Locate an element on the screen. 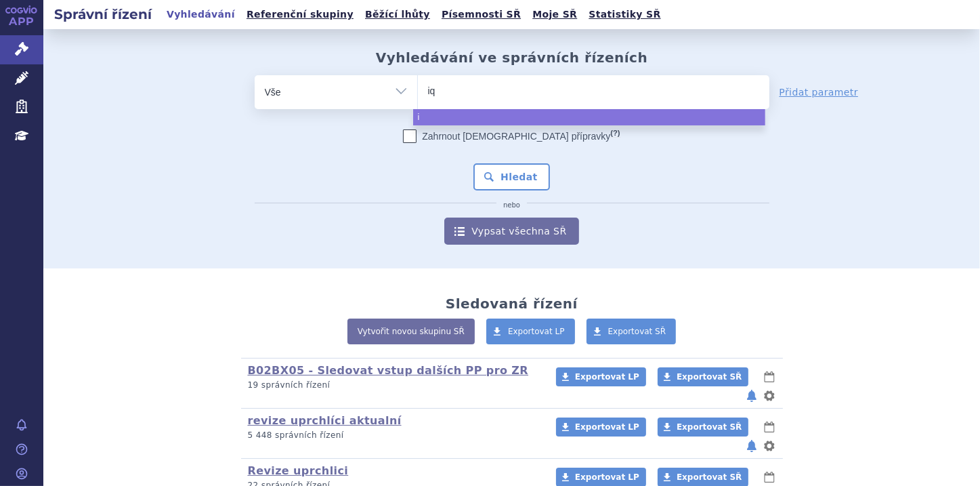 This screenshot has width=980, height=486. a: Písemnosti SŘ is located at coordinates (481, 14).